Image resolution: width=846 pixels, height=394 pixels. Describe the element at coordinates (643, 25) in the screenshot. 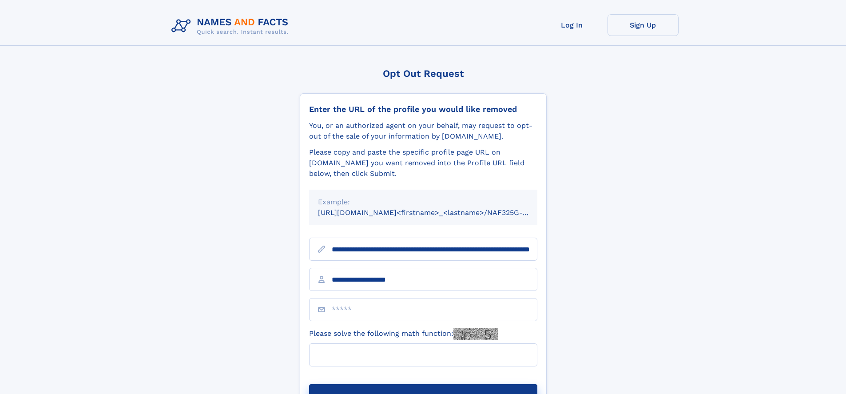

I see `a: Sign Up` at that location.